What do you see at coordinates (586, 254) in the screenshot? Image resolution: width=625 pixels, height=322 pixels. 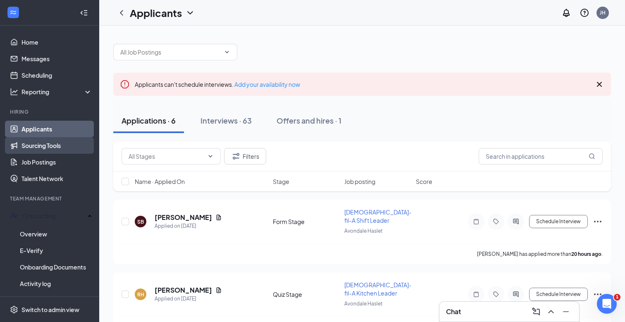 I see `b: 20 hours ago` at bounding box center [586, 254].